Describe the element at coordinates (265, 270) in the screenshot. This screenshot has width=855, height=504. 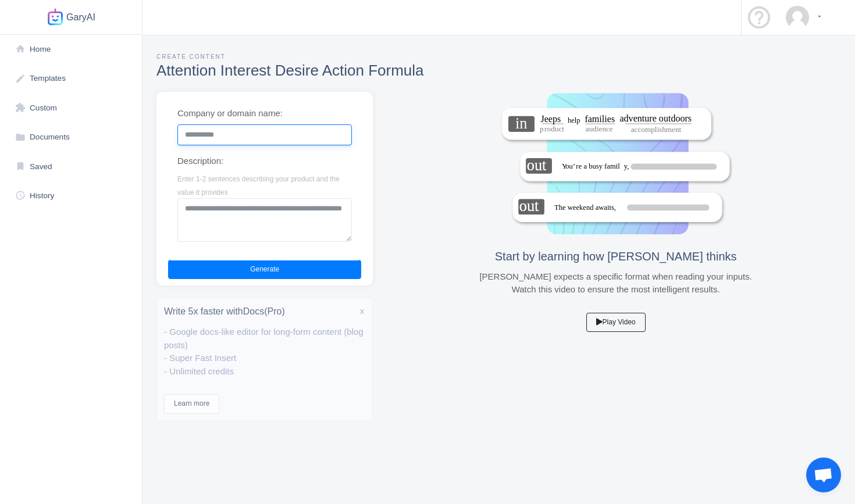
I see `button: Generate` at that location.